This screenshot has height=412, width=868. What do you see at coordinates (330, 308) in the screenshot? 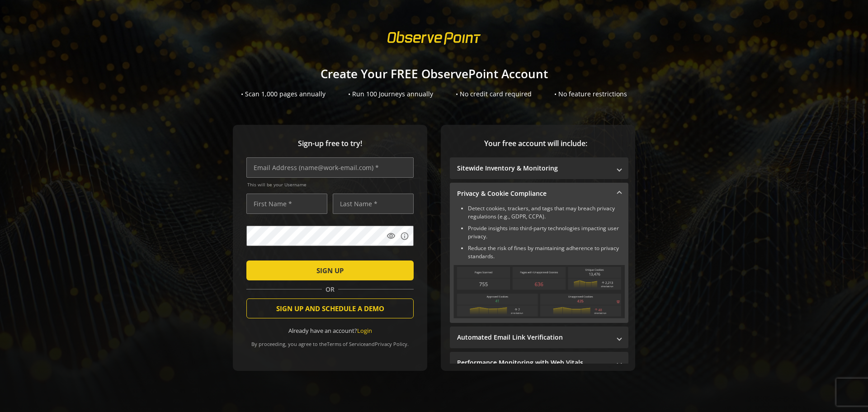
I see `button: SIGN UP AND SCHEDULE A DEMO` at bounding box center [330, 308].